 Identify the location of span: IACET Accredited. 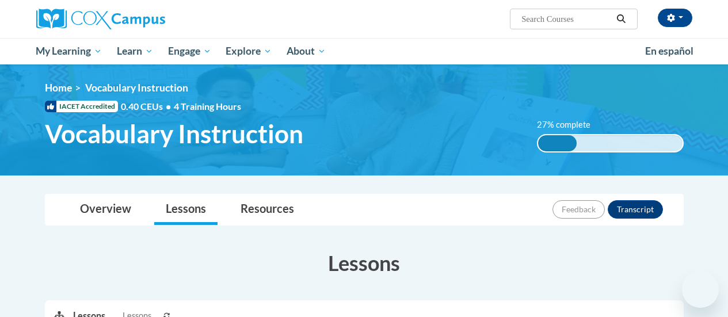
(81, 106).